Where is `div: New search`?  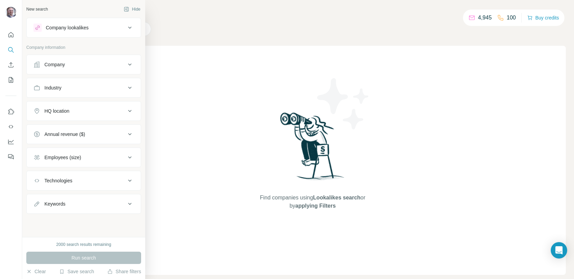 div: New search is located at coordinates (37, 9).